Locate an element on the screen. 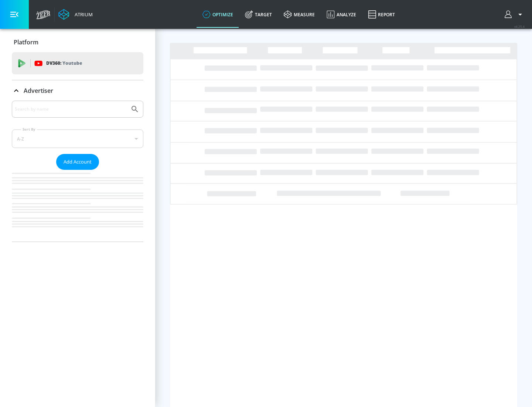 This screenshot has width=532, height=407. span: v 4.25.4 is located at coordinates (520, 27).